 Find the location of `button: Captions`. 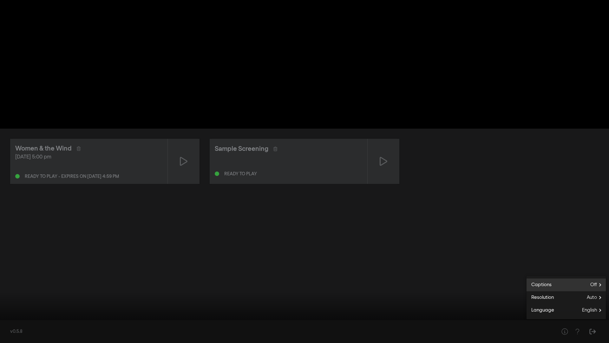

button: Captions is located at coordinates (566, 285).